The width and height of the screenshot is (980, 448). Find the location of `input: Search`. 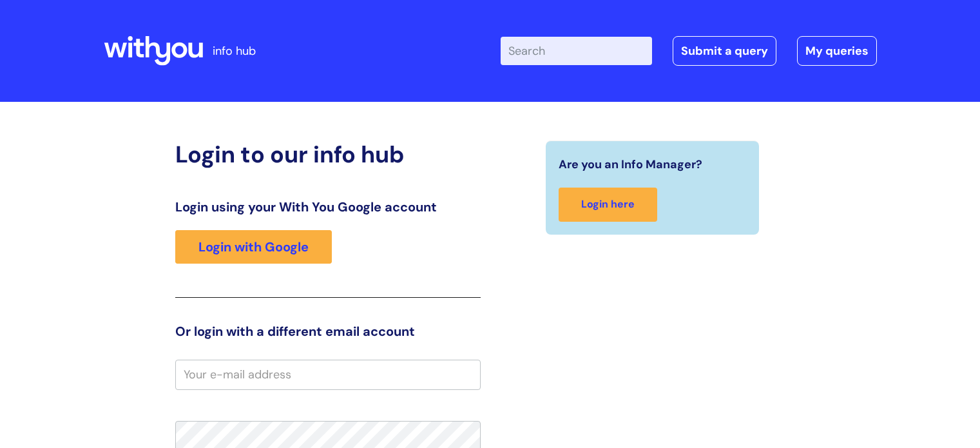

input: Search is located at coordinates (576, 51).